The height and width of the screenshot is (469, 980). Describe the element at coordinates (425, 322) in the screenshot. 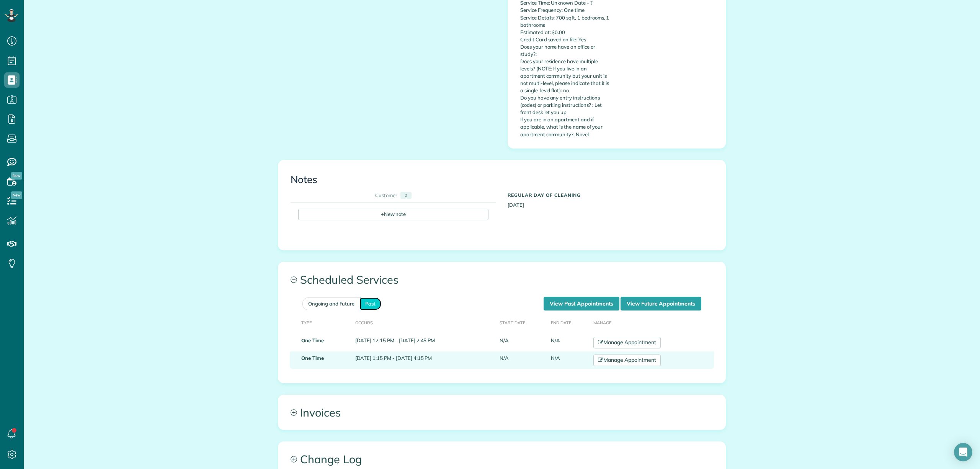

I see `th: Occurs` at that location.